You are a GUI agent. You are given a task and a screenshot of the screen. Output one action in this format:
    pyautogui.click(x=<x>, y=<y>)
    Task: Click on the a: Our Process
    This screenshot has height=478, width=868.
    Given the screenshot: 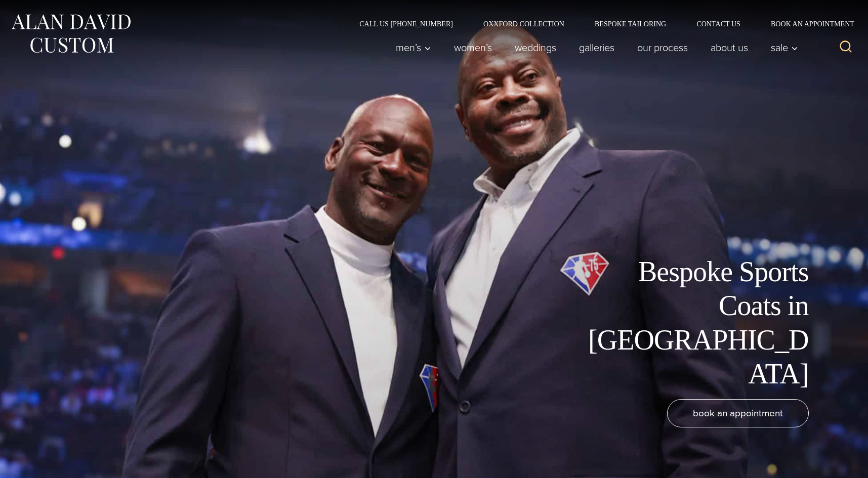 What is the action you would take?
    pyautogui.click(x=662, y=47)
    